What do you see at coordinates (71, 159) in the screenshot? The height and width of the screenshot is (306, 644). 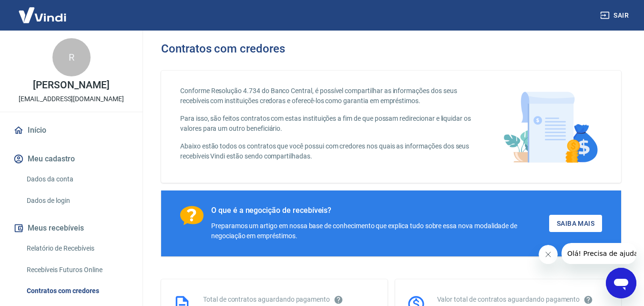 I see `button: Meu cadastro` at bounding box center [71, 159].